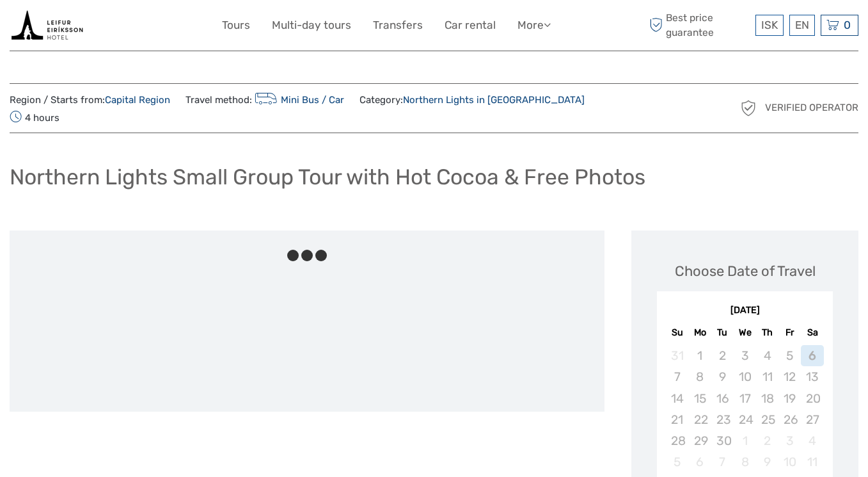 The width and height of the screenshot is (868, 477). I want to click on div: Choose Date of Travel, so click(745, 271).